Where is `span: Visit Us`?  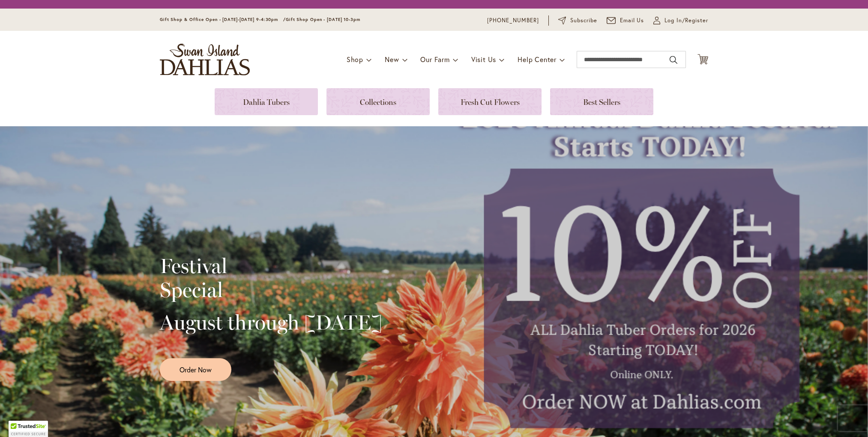
span: Visit Us is located at coordinates (484, 59).